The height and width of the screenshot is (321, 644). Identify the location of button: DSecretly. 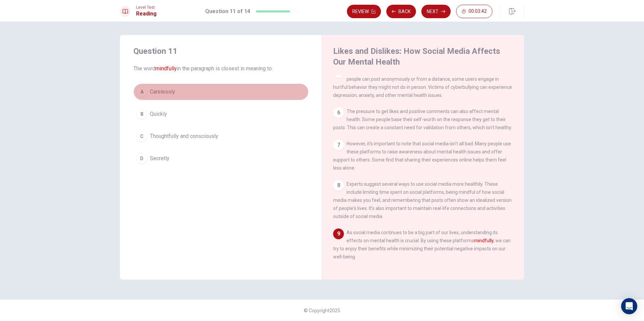
(221, 158).